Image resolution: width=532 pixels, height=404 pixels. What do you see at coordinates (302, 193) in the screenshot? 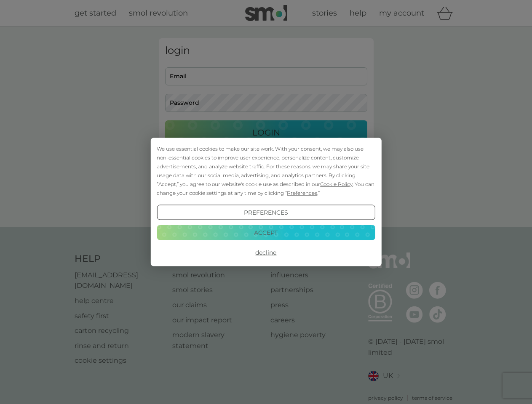
I see `span: Preferences` at bounding box center [302, 193].